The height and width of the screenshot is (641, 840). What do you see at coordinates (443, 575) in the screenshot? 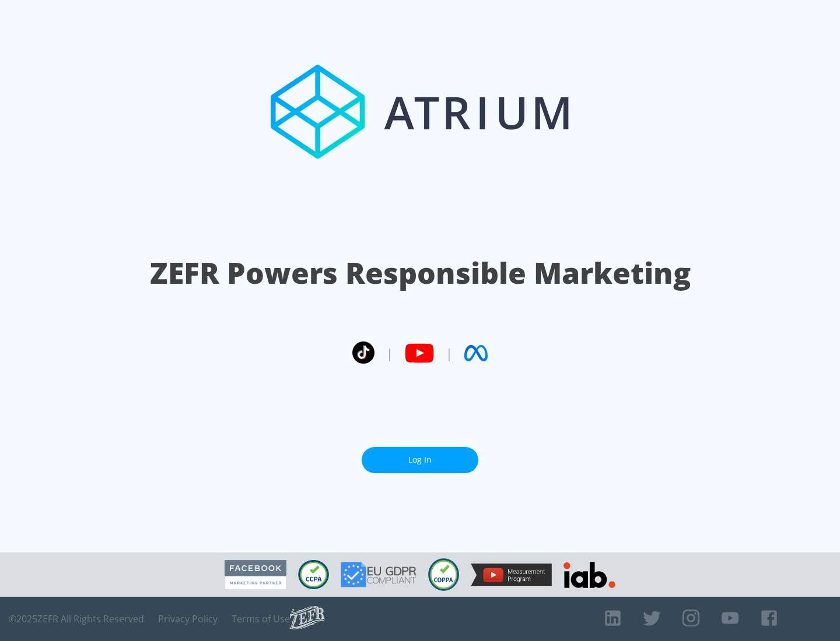
I see `img: COPPA Compliant` at bounding box center [443, 575].